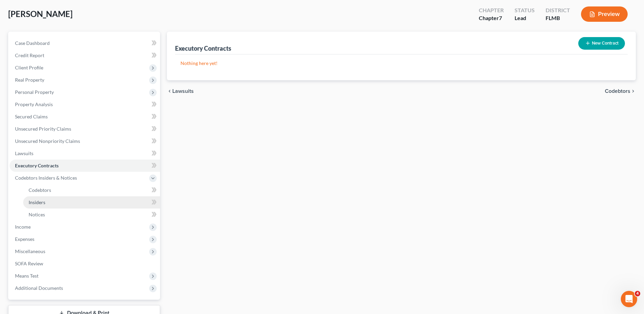 The width and height of the screenshot is (644, 314). Describe the element at coordinates (85, 129) in the screenshot. I see `a: Unsecured Priority Claims` at that location.